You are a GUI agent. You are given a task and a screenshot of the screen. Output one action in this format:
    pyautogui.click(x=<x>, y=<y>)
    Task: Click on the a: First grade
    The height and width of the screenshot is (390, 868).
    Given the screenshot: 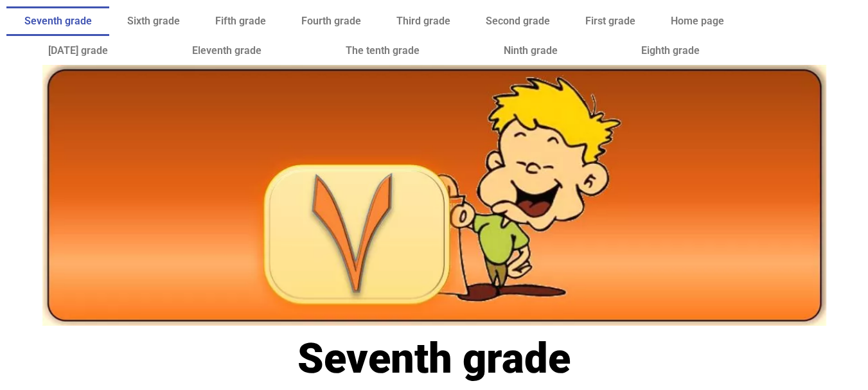 What is the action you would take?
    pyautogui.click(x=610, y=21)
    